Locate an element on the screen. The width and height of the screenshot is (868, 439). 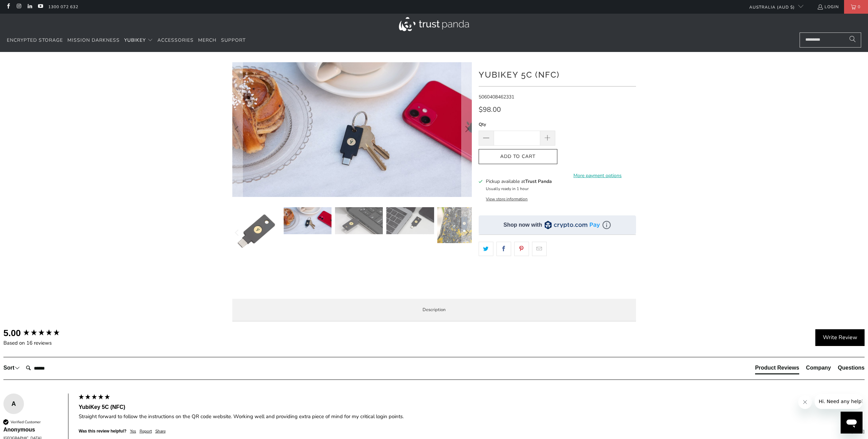
a: Trust Panda Australia on LinkedIn is located at coordinates (30, 6).